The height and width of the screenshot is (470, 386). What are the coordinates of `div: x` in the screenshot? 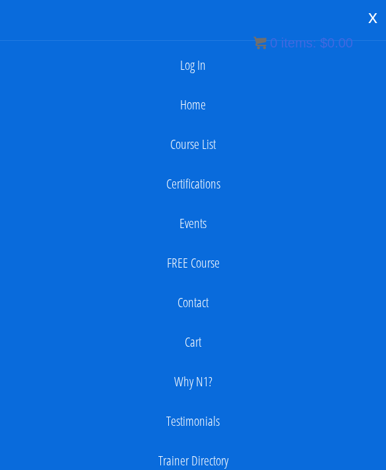 It's located at (373, 17).